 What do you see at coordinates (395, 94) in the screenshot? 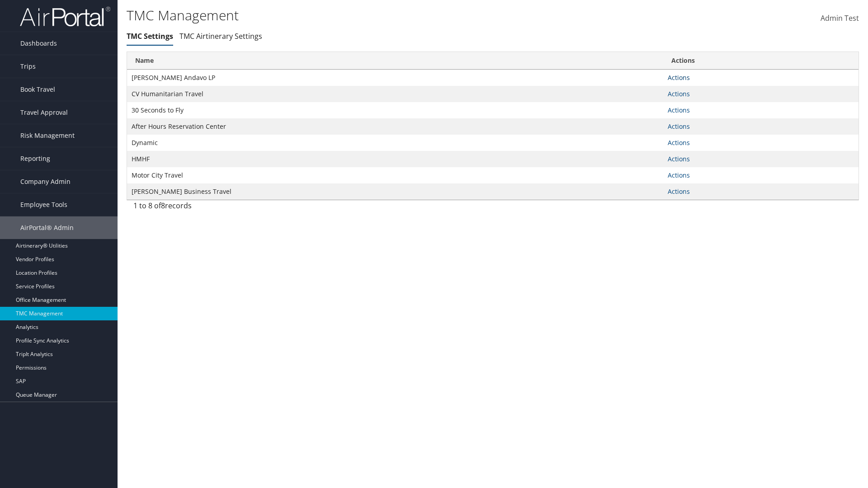
I see `td: CV Humanitarian Travel` at bounding box center [395, 94].